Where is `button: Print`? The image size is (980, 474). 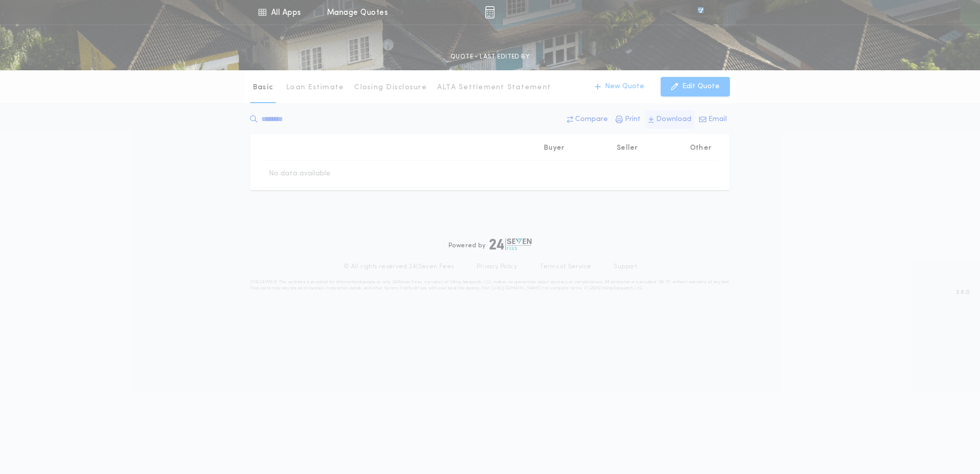
button: Print is located at coordinates (628, 119).